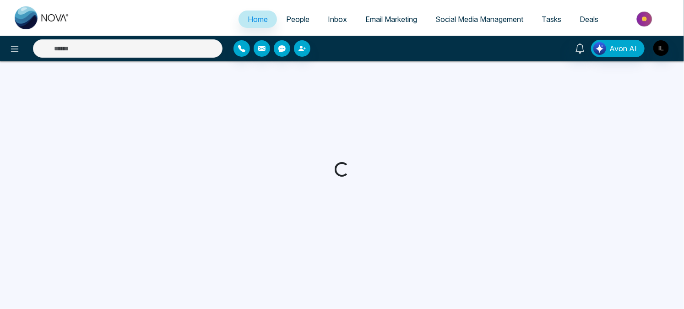 The height and width of the screenshot is (309, 684). Describe the element at coordinates (617, 48) in the screenshot. I see `button: Avon AI` at that location.